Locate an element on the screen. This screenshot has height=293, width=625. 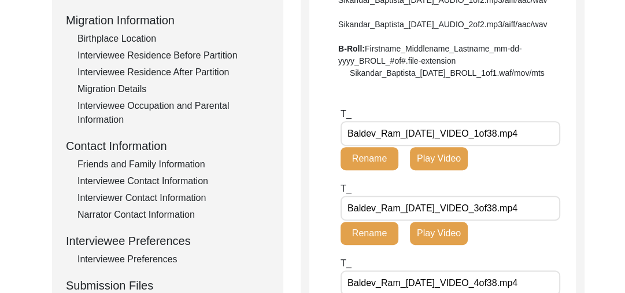
div: Interviewer Contact Information is located at coordinates (173, 198).